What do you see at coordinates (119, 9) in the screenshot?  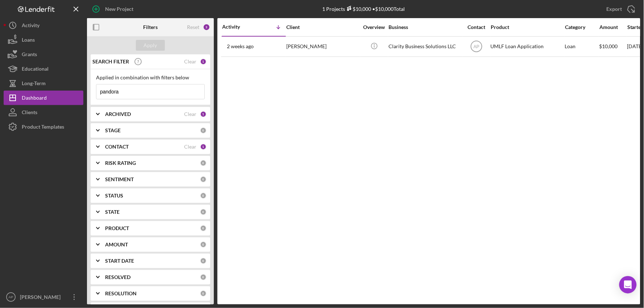 I see `div: New Project` at bounding box center [119, 9].